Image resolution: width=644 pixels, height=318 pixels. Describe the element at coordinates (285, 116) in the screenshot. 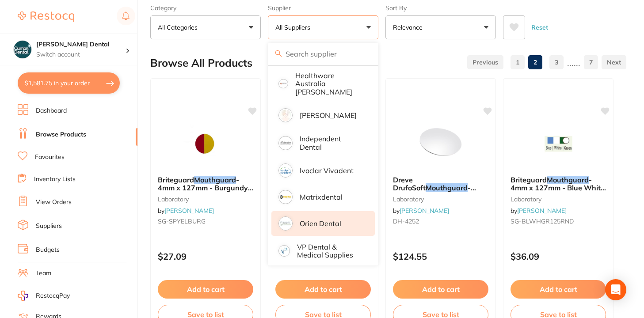

I see `img: Henry Schein Halas` at that location.